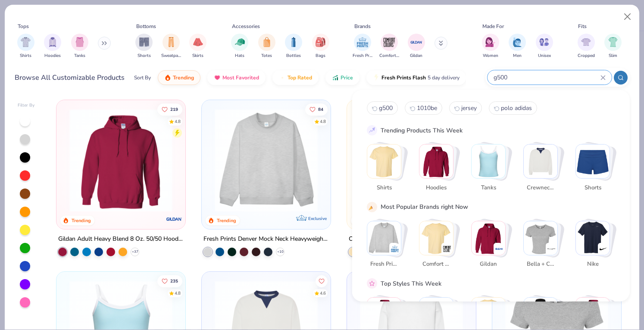  Describe the element at coordinates (26, 105) in the screenshot. I see `div: Filter By` at that location.